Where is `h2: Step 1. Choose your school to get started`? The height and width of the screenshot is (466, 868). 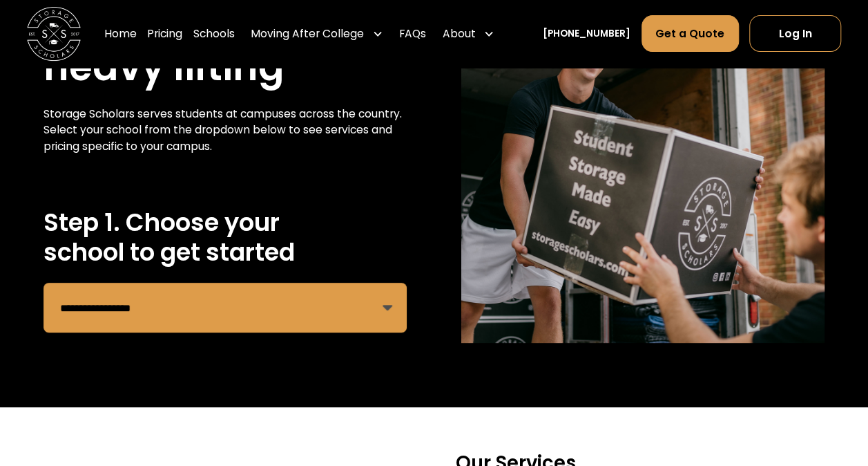 h2: Step 1. Choose your school to get started is located at coordinates (225, 237).